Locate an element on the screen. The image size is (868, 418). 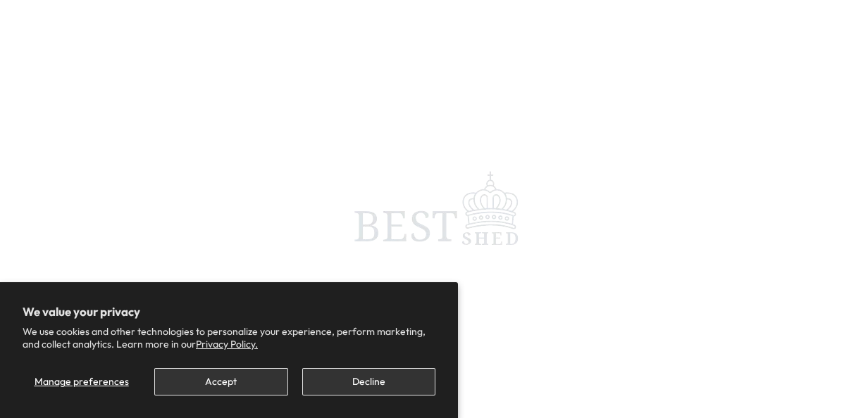
button: Decline is located at coordinates (369, 381).